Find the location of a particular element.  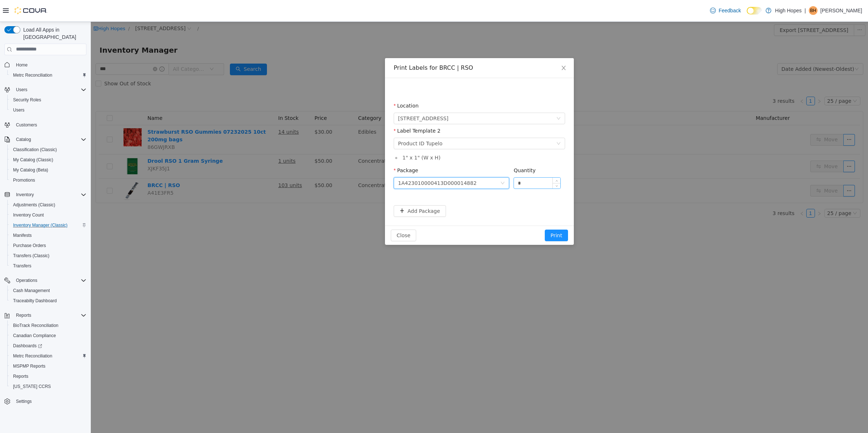

a: Reports is located at coordinates (21, 376).